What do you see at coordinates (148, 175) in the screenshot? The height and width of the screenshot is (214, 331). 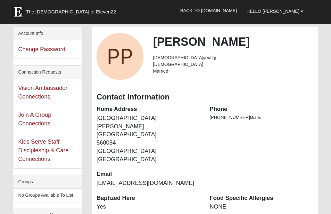 I see `dt: Email` at bounding box center [148, 175].